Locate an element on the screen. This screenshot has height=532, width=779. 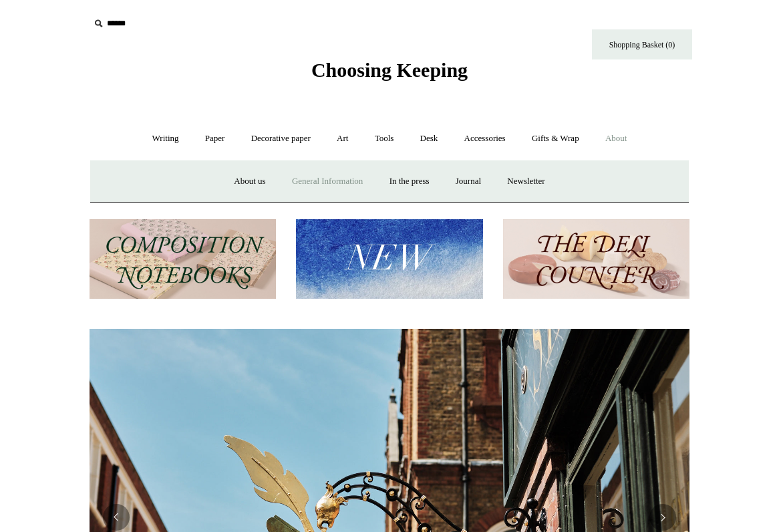
a: Decorative paper is located at coordinates (281, 139).